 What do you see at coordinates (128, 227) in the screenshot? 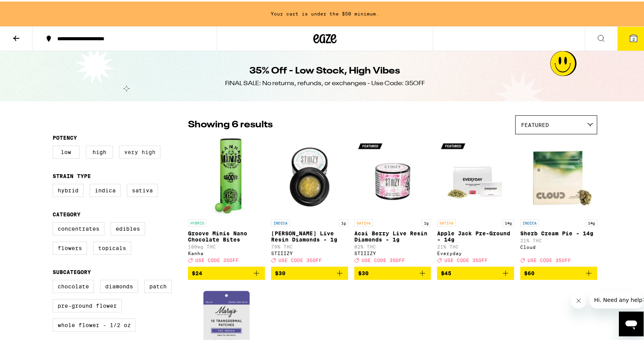
I see `label: Edibles` at bounding box center [128, 227].